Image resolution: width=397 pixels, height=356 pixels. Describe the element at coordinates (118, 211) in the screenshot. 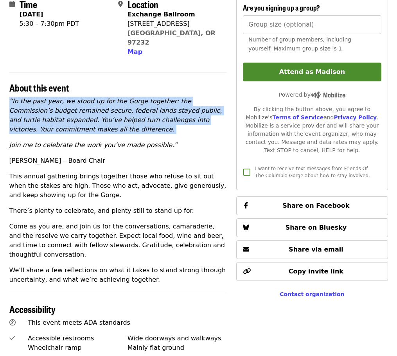

I see `p: There’s plenty to celebrate, and plenty still to stand up for.` at that location.